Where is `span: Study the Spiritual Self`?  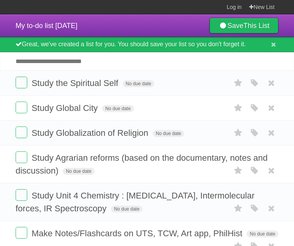
span: Study the Spiritual Self is located at coordinates (76, 83).